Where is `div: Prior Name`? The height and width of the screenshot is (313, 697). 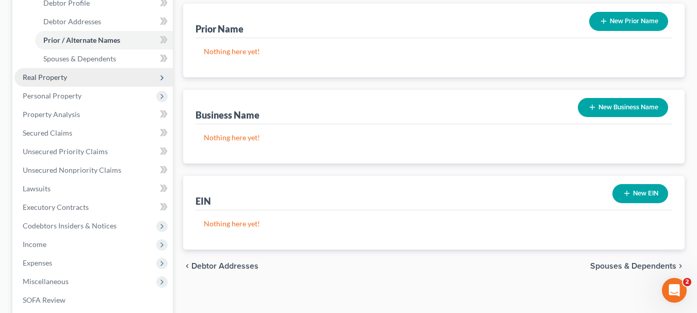
div: Prior Name is located at coordinates (219, 29).